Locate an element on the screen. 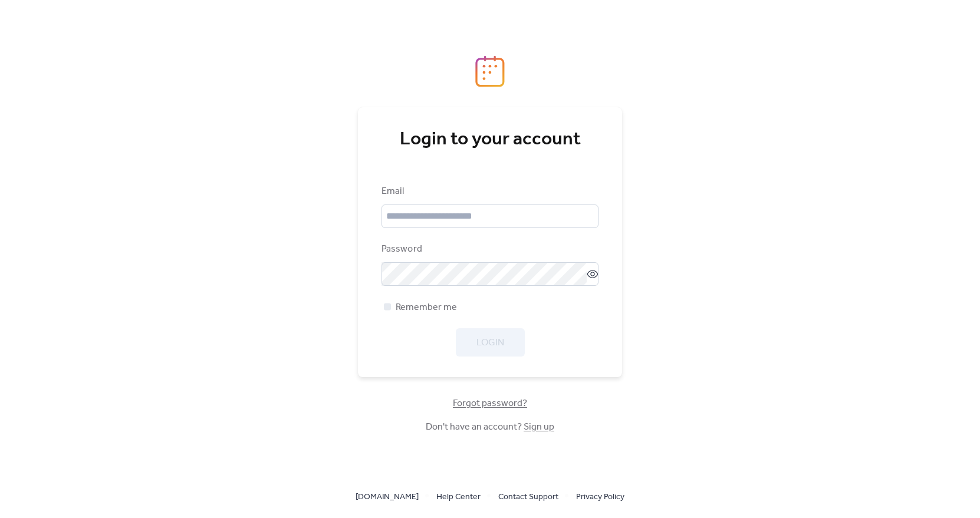  img: logo is located at coordinates (490, 71).